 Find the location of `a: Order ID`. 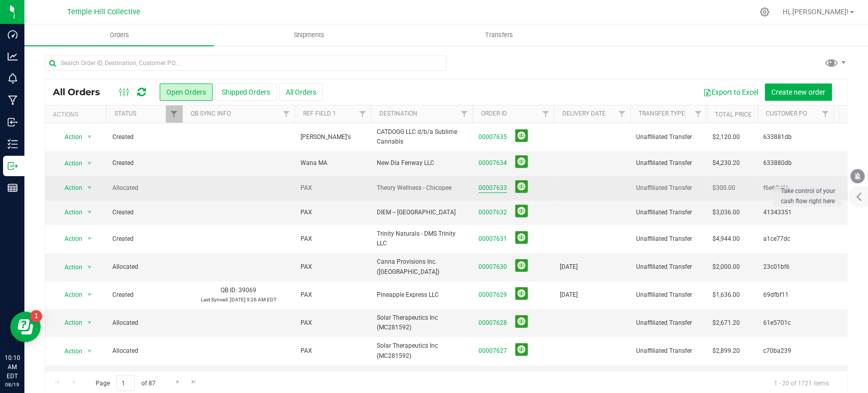

a: Order ID is located at coordinates (493, 114).